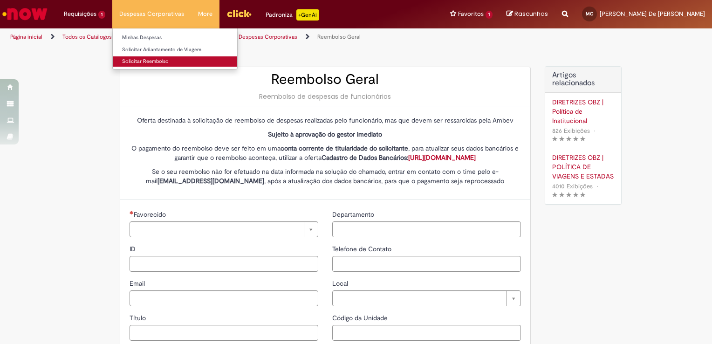 Image resolution: width=712 pixels, height=344 pixels. I want to click on p: Oferta destinada à solicitação de reembolso de despesas realizadas pelo funcionário, mas que deve..., so click(325, 120).